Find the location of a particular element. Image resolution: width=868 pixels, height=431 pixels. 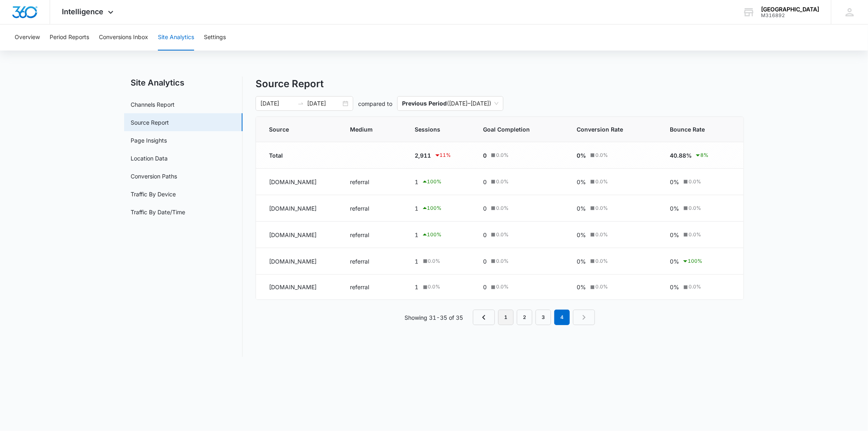

span: Source is located at coordinates (294, 129).